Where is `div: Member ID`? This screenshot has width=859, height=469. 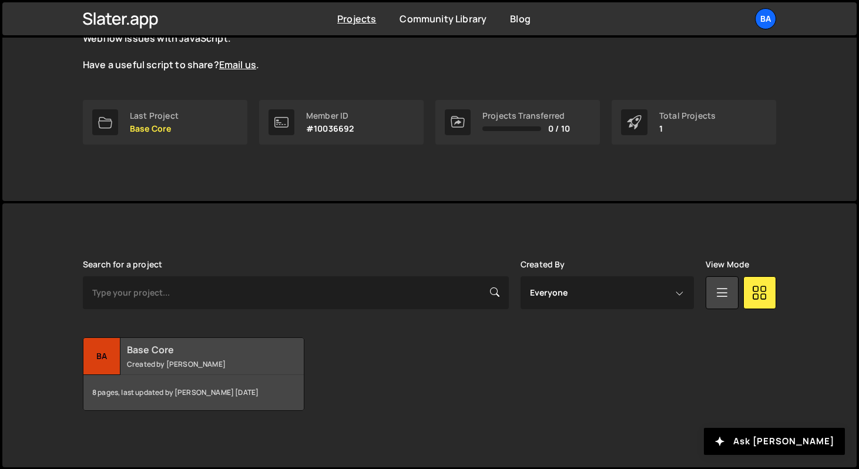 div: Member ID is located at coordinates (329, 116).